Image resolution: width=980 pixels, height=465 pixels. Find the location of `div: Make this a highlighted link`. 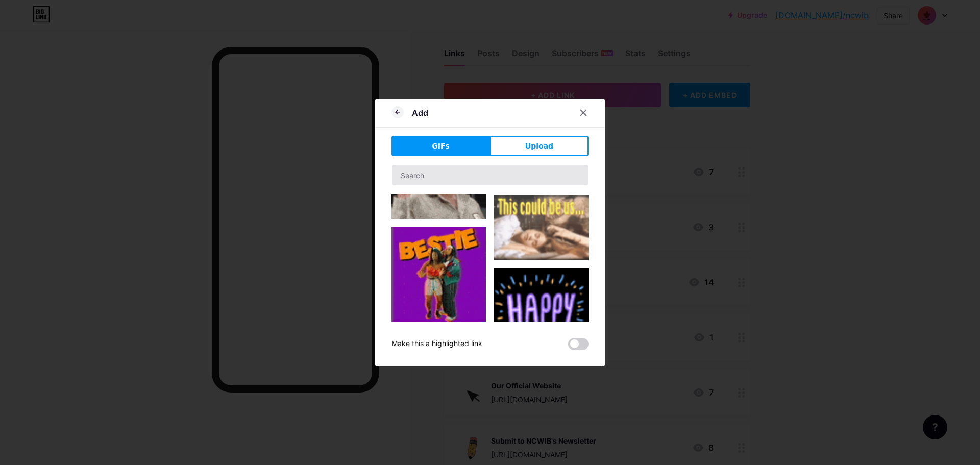

div: Make this a highlighted link is located at coordinates (437, 344).